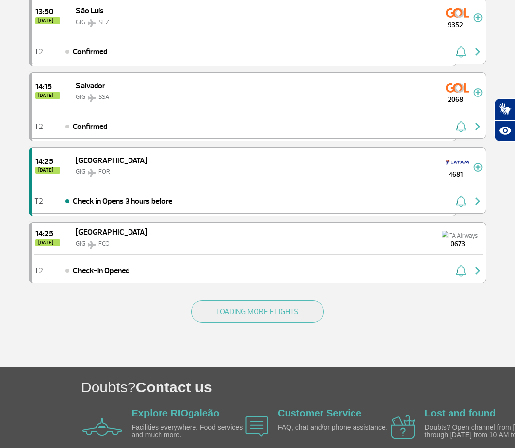 The image size is (515, 448). Describe the element at coordinates (257, 312) in the screenshot. I see `button: LOADING MORE FLIGHTS` at that location.